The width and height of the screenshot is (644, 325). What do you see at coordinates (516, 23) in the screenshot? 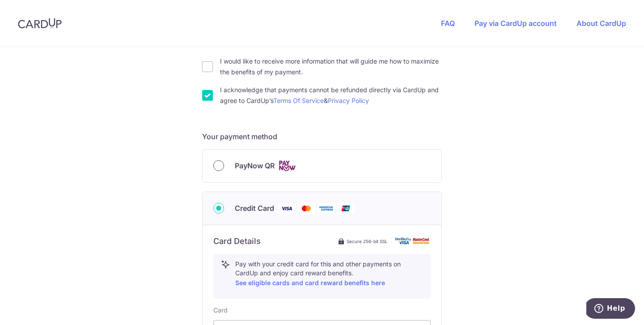
I see `a: Pay via CardUp account` at bounding box center [516, 23].